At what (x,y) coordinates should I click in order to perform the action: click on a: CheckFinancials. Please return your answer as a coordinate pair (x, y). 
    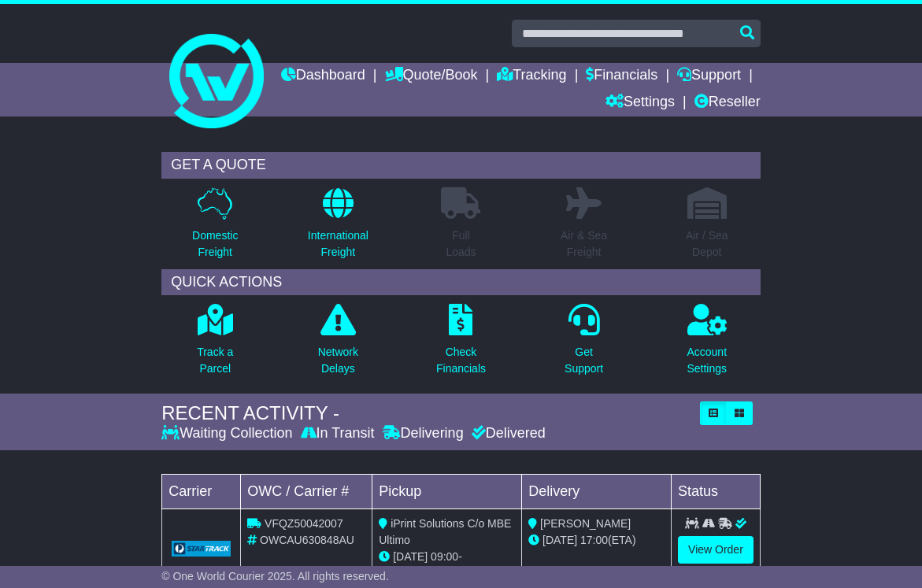
    Looking at the image, I should click on (461, 344).